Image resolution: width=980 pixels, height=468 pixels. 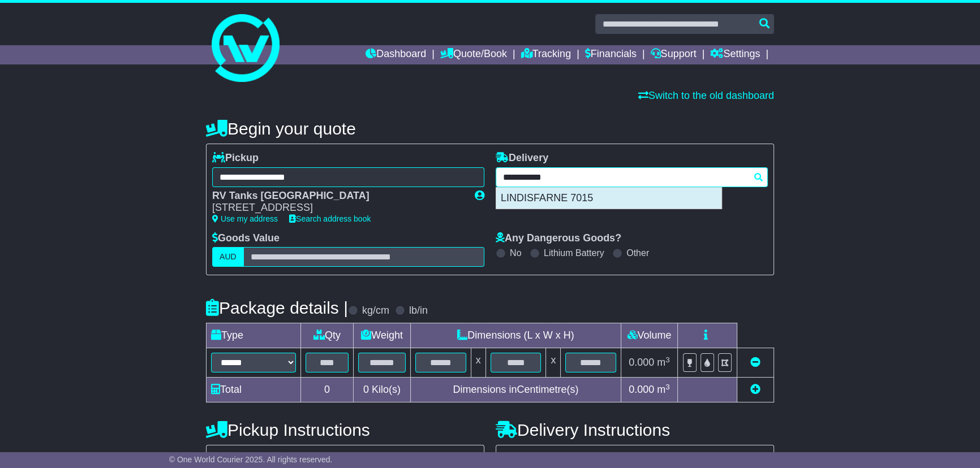 What do you see at coordinates (516, 336) in the screenshot?
I see `td: Dimensions (L x W x H)` at bounding box center [516, 336].